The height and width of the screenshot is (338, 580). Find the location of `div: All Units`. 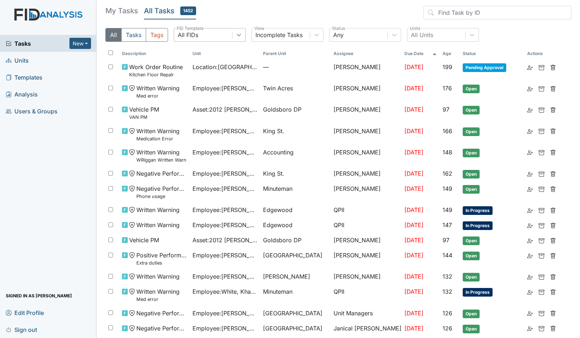

div: All Units is located at coordinates (422, 35).